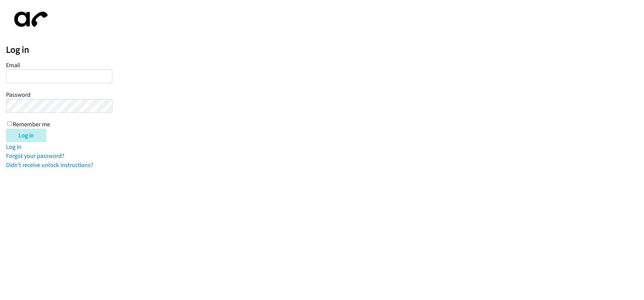 The height and width of the screenshot is (300, 644). Describe the element at coordinates (29, 19) in the screenshot. I see `img: aphone-8a226864a2ddd6a5e75d1ebefc011f4aa8f32683c2d82f3fb0802fe031f96514.svg` at that location.